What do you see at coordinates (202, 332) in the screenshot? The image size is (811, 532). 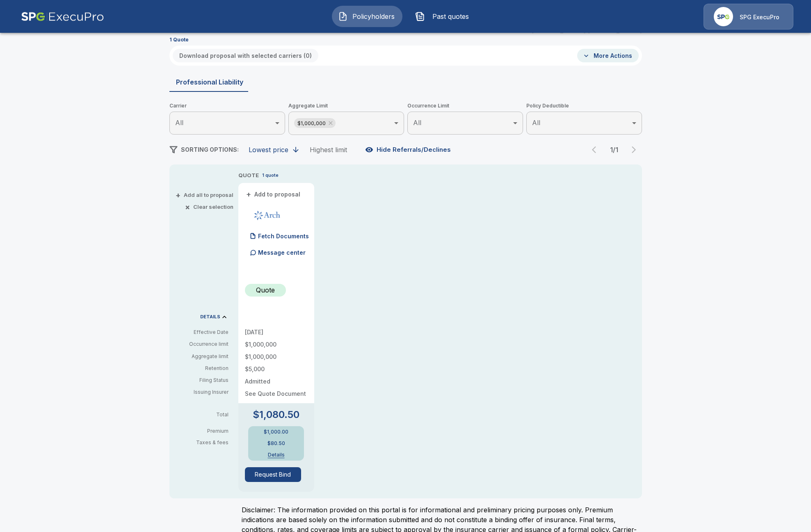 I see `p: Effective Date` at bounding box center [202, 332].